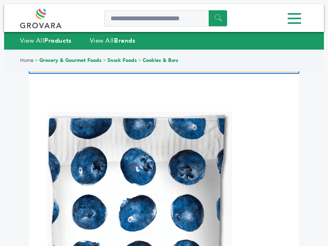 The height and width of the screenshot is (246, 328). What do you see at coordinates (113, 41) in the screenshot?
I see `a: View AllBrands` at bounding box center [113, 41].